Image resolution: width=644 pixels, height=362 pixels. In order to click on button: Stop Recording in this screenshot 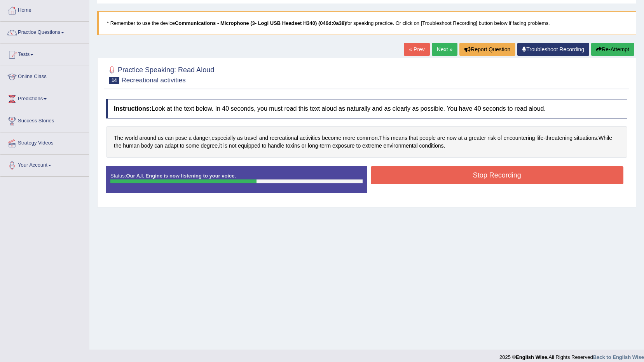, I will do `click(497, 175)`.